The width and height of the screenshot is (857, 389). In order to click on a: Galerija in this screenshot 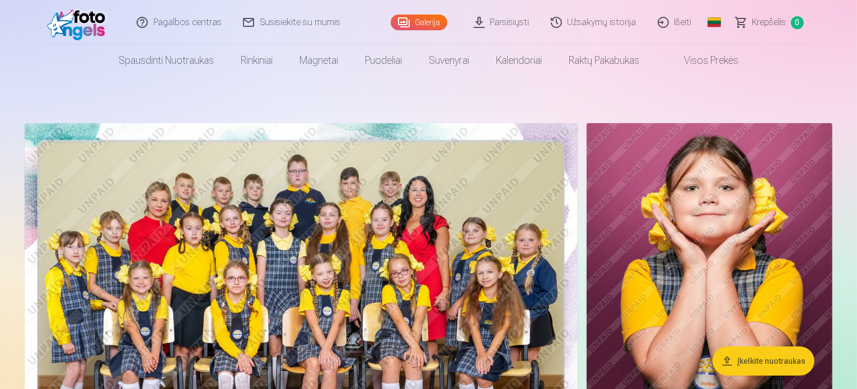, I will do `click(419, 22)`.